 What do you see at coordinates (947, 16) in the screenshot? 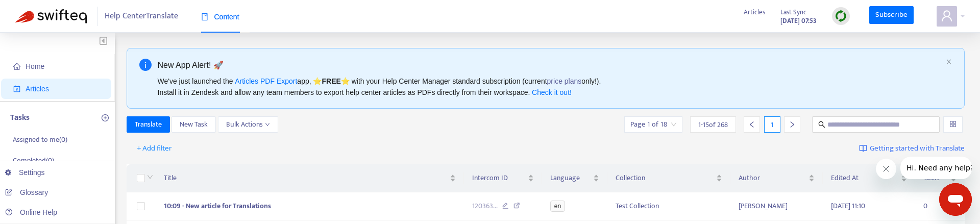
I see `span: user` at bounding box center [947, 16].